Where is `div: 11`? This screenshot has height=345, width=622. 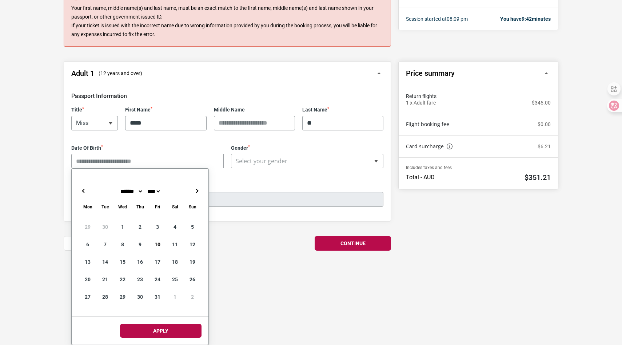
div: 11 is located at coordinates (175, 244).